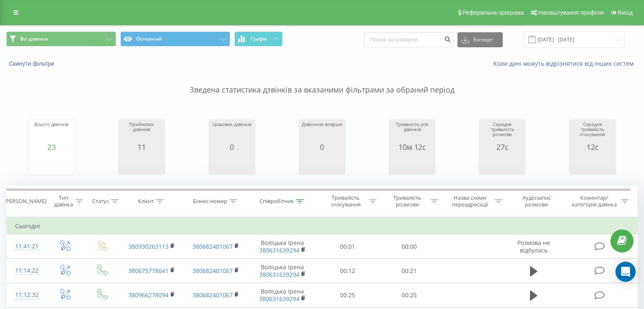 The width and height of the screenshot is (644, 309). Describe the element at coordinates (412, 132) in the screenshot. I see `div: Тривалість усіх дзвінків` at that location.